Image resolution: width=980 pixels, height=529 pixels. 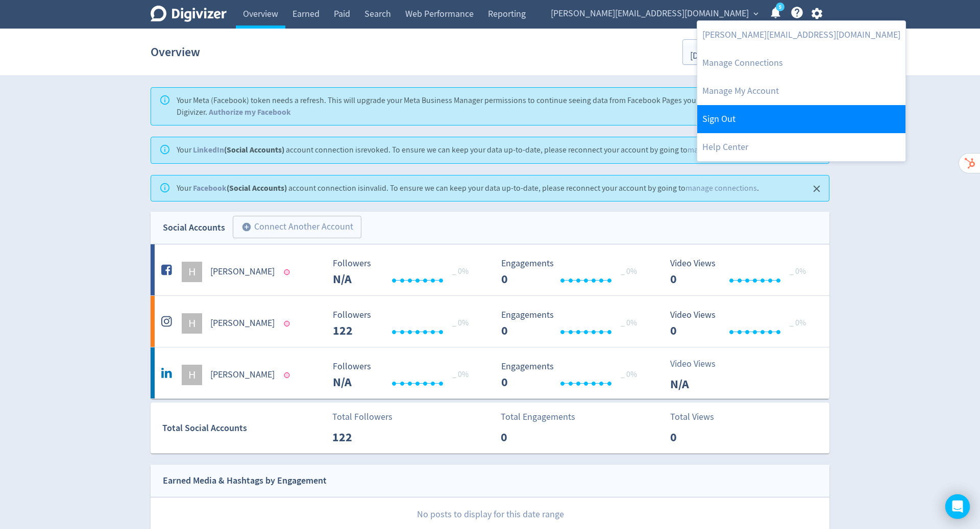 What do you see at coordinates (801, 119) in the screenshot?
I see `a: Log out` at bounding box center [801, 119].